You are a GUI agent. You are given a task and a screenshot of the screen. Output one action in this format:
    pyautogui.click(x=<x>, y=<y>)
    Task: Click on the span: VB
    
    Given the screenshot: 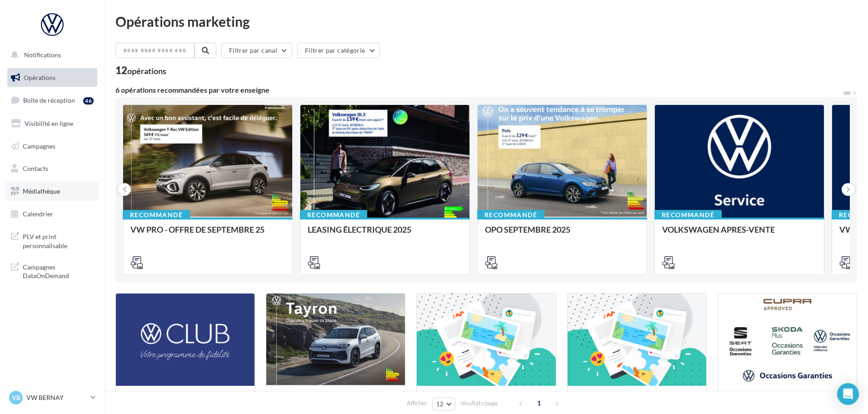 What is the action you would take?
    pyautogui.click(x=16, y=397)
    